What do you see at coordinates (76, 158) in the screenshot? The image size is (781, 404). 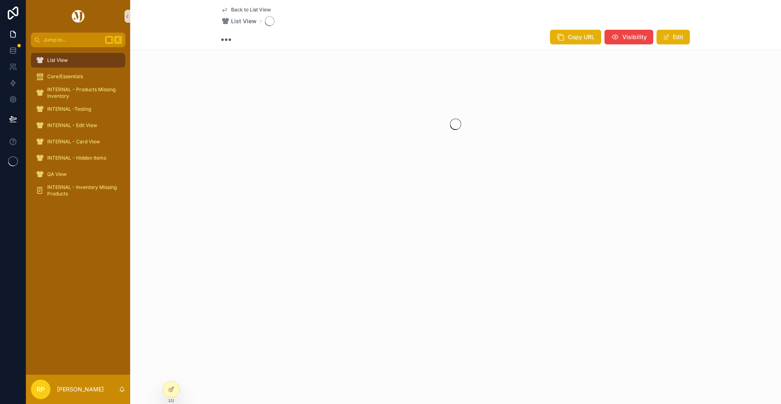 I see `span: INTERNAL - Hidden Items` at bounding box center [76, 158].